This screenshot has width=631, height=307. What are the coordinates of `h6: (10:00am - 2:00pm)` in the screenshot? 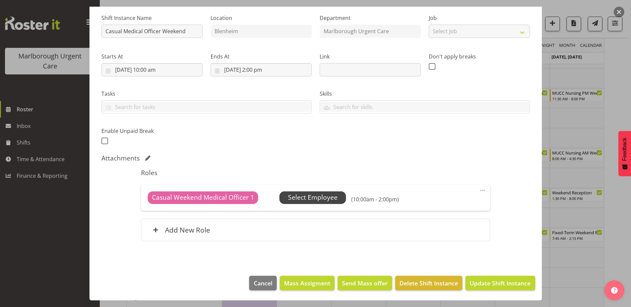 It's located at (375, 200).